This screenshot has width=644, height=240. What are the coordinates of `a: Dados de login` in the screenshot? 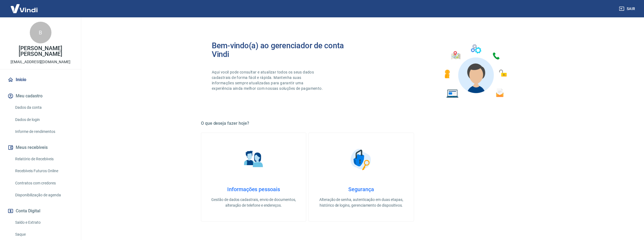 It's located at (44, 120).